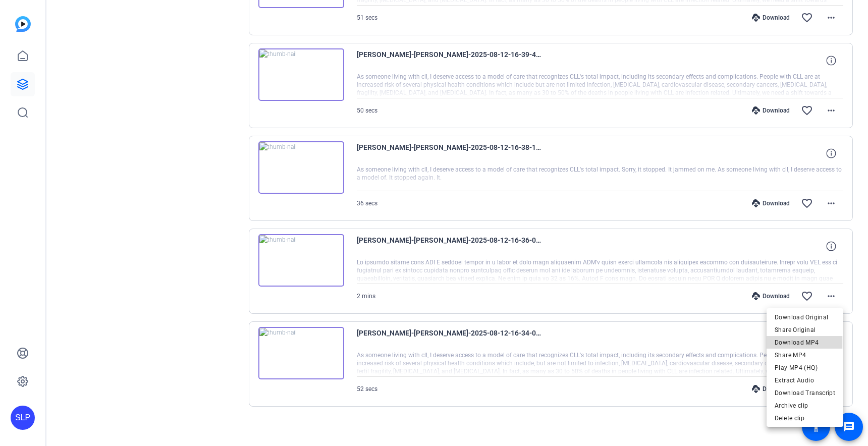  Describe the element at coordinates (805, 330) in the screenshot. I see `span: Share Original` at that location.